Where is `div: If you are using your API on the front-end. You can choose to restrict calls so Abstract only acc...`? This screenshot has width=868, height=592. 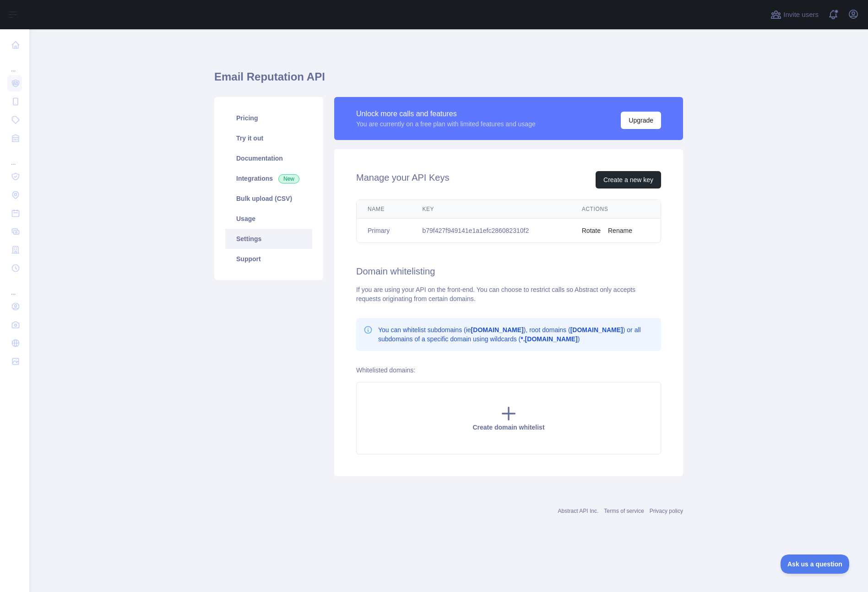 div: If you are using your API on the front-end. You can choose to restrict calls so Abstract only acc... is located at coordinates (508, 294).